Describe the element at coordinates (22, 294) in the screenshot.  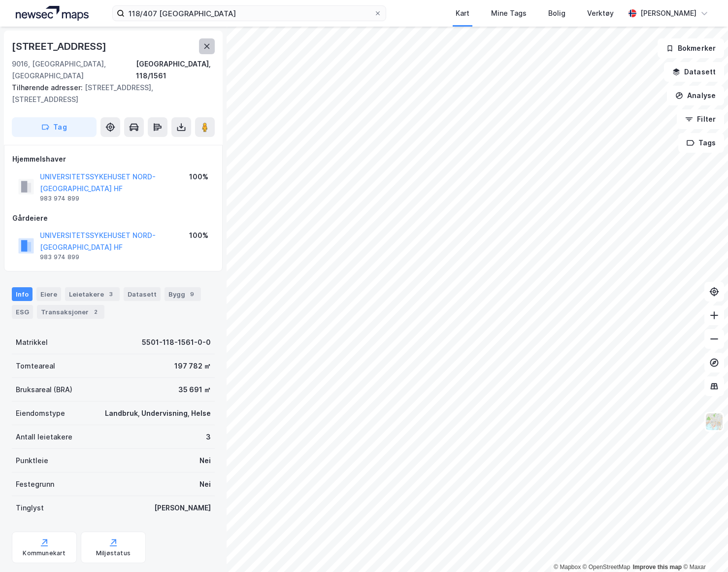
I see `div: Info` at that location.